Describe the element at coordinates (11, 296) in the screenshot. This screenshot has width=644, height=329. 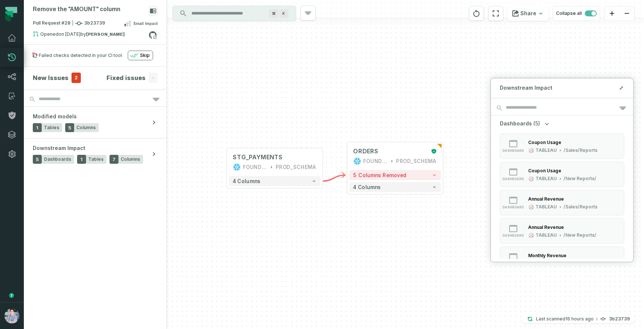
I see `div: Tooltip anchor` at that location.